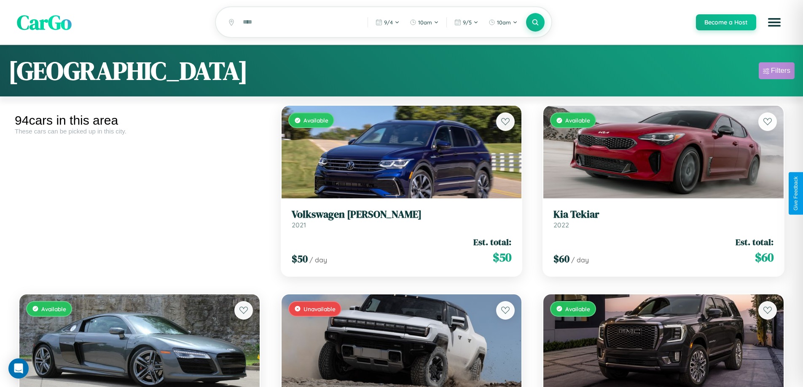 This screenshot has width=803, height=387. I want to click on button: 9/4, so click(387, 22).